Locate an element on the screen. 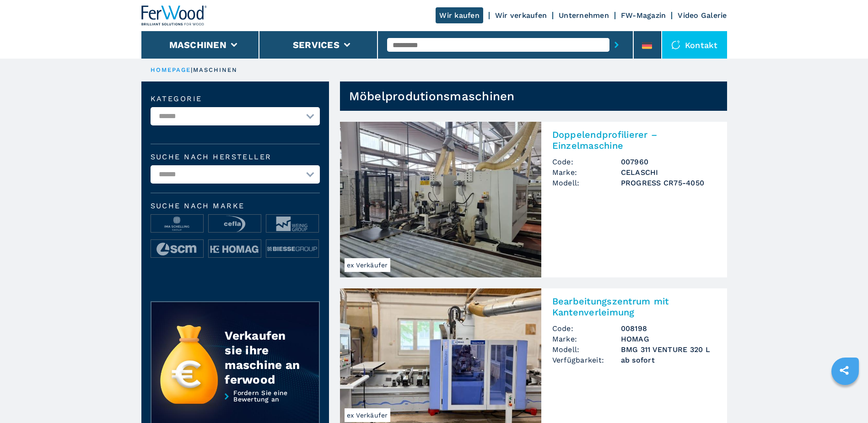  button: Maschinen is located at coordinates (198, 45).